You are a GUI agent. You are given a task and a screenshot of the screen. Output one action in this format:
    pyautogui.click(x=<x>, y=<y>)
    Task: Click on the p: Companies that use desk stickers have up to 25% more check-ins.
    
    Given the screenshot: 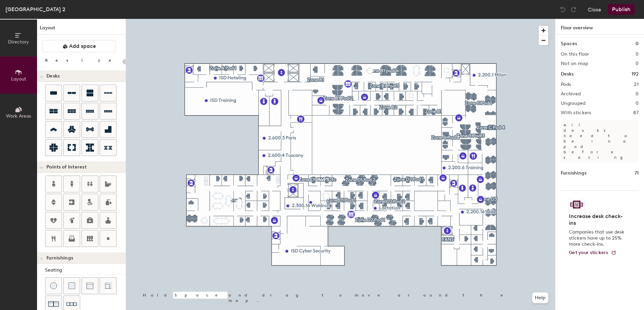 What is the action you would take?
    pyautogui.click(x=598, y=238)
    